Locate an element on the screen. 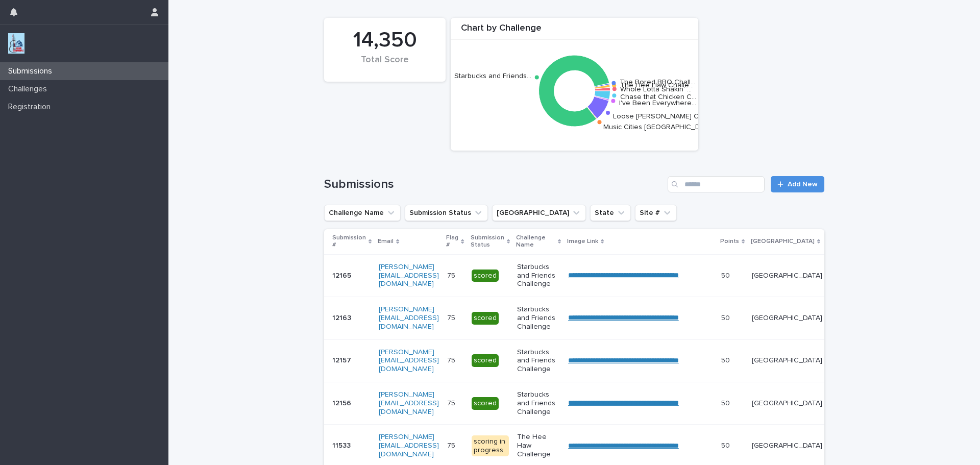 The width and height of the screenshot is (980, 465). p: Submissions is located at coordinates (32, 71).